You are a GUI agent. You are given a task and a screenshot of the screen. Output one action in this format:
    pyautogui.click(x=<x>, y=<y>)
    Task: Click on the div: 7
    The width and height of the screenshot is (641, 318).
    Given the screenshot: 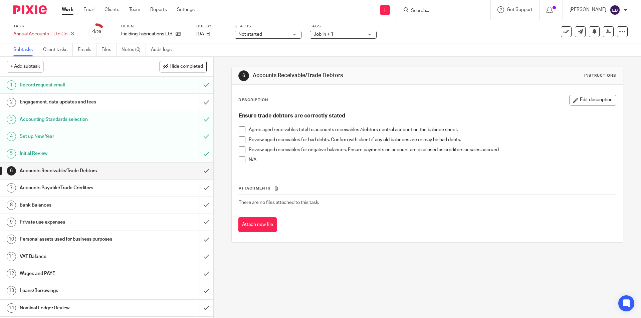 What is the action you would take?
    pyautogui.click(x=11, y=188)
    